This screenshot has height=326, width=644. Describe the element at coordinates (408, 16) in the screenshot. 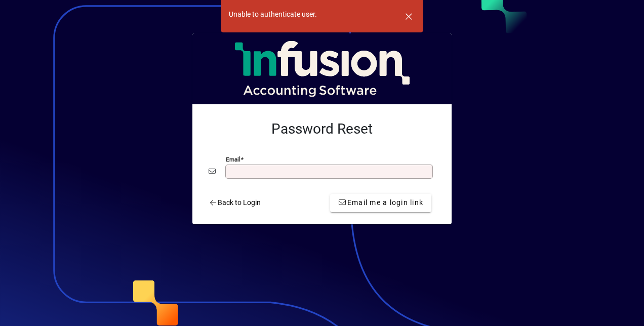

I see `button: Dismiss` at that location.